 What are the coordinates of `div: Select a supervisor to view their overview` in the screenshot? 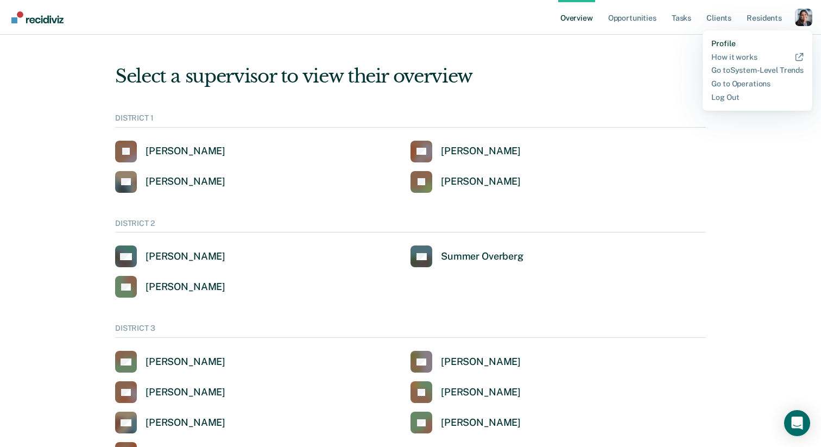 It's located at (410, 76).